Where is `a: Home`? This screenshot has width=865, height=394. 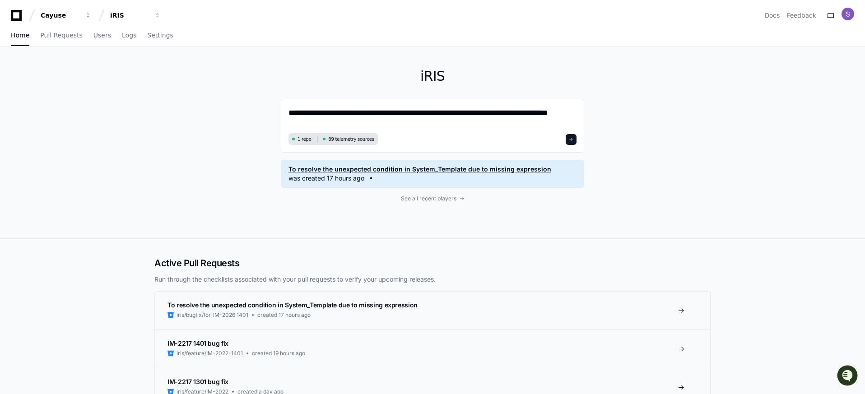
a: Home is located at coordinates (20, 36).